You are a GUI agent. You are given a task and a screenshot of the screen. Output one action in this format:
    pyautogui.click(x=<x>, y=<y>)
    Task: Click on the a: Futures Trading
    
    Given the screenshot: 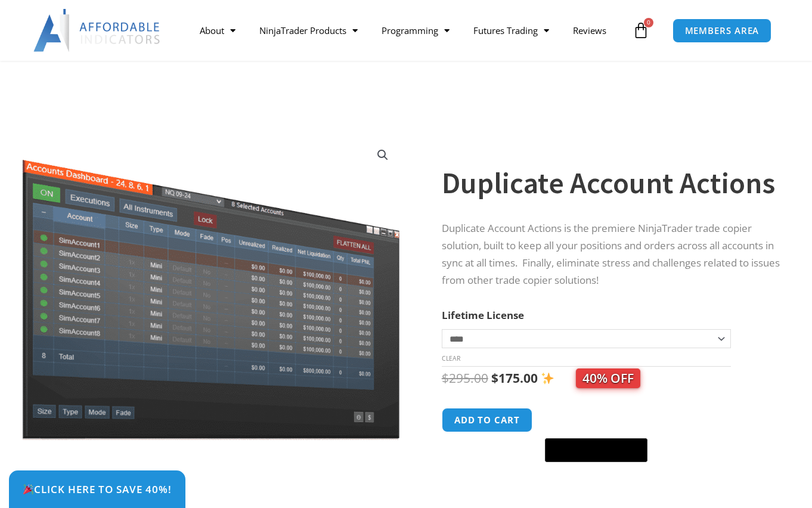 What is the action you would take?
    pyautogui.click(x=511, y=30)
    